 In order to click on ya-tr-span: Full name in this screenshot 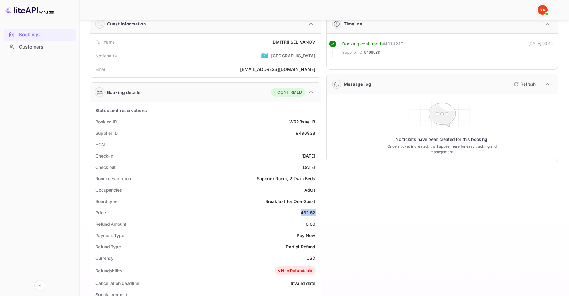, I will do `click(105, 42)`.